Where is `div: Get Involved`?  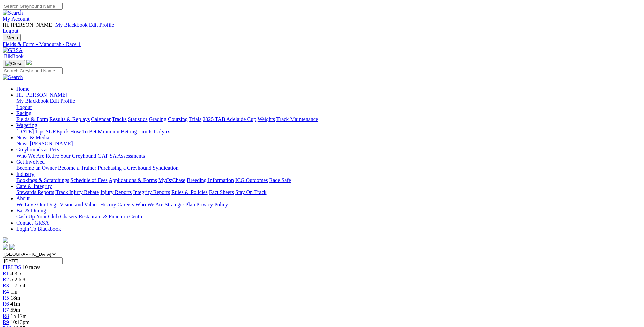
div: Get Involved is located at coordinates (328, 168).